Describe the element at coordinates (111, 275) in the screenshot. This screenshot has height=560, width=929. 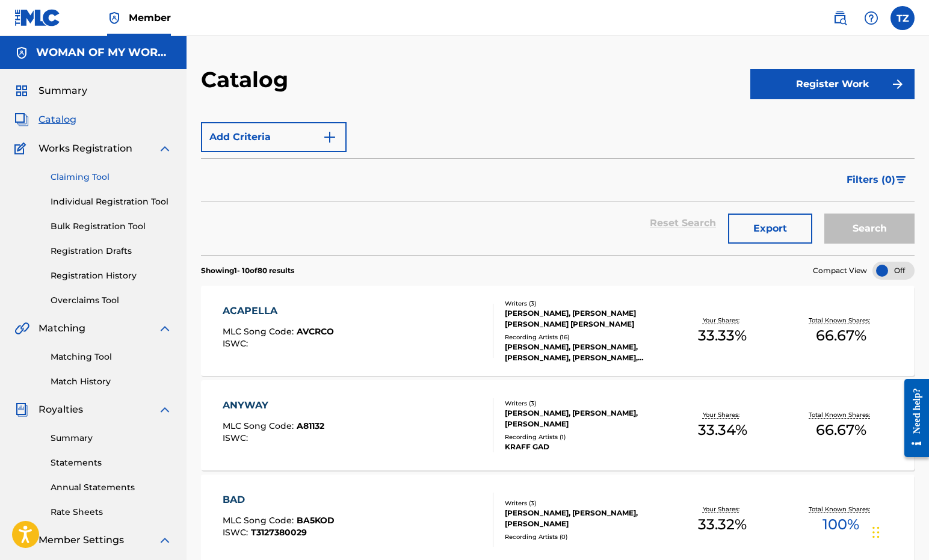
I see `a: Registration History` at that location.